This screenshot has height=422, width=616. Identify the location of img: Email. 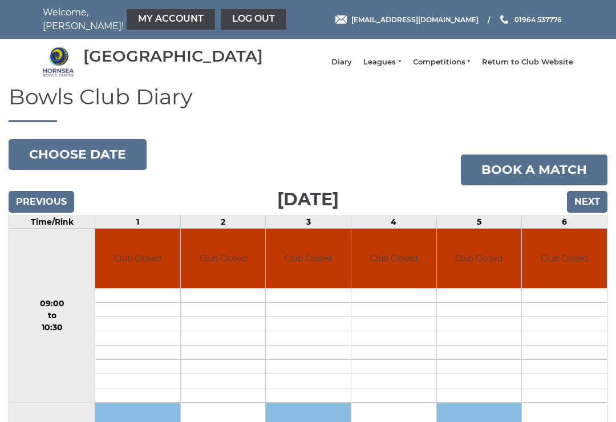
(341, 19).